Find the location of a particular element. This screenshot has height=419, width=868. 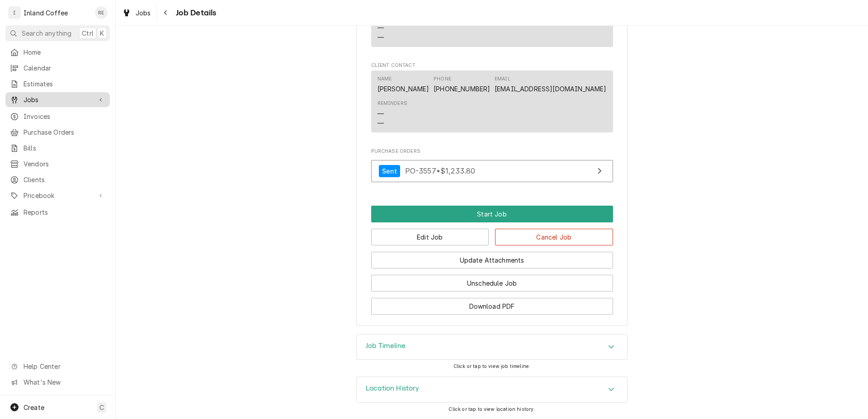

div: Client Contact is located at coordinates (492, 99).